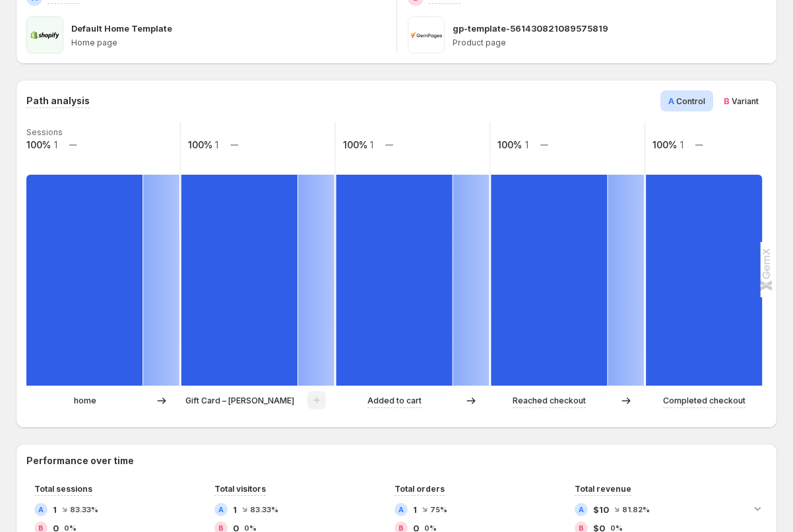 The image size is (793, 532). Describe the element at coordinates (531, 28) in the screenshot. I see `p: gp-template-561430821089575819` at that location.